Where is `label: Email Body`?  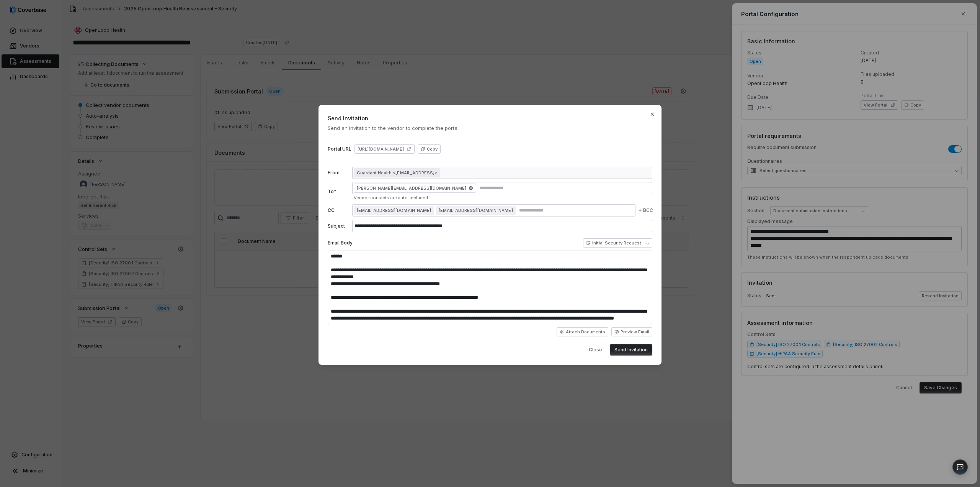 label: Email Body is located at coordinates (340, 243).